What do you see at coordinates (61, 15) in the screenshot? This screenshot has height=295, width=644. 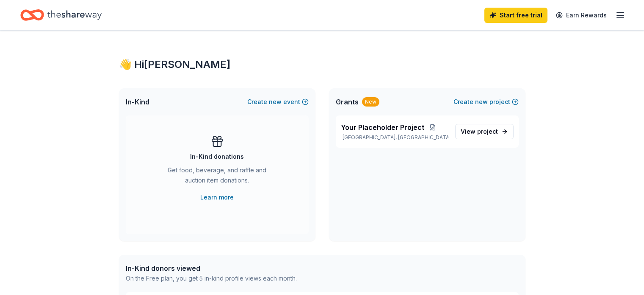 I see `a: Home` at bounding box center [61, 15].